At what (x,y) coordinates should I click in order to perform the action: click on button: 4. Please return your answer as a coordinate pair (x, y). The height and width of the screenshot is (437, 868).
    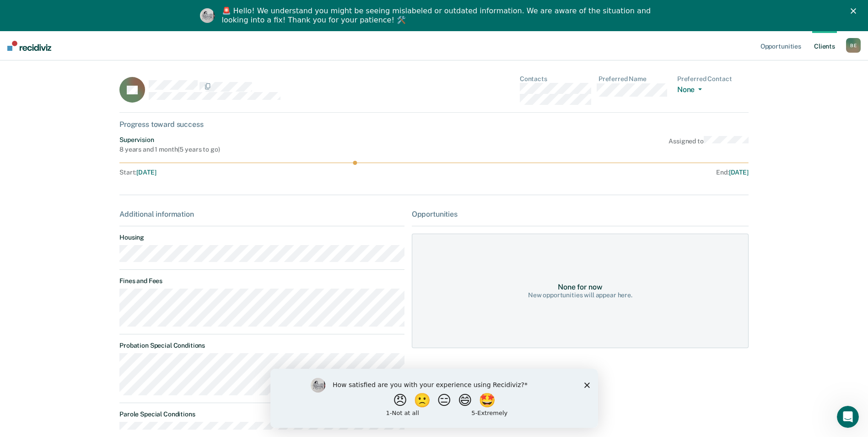
    Looking at the image, I should click on (195, 32).